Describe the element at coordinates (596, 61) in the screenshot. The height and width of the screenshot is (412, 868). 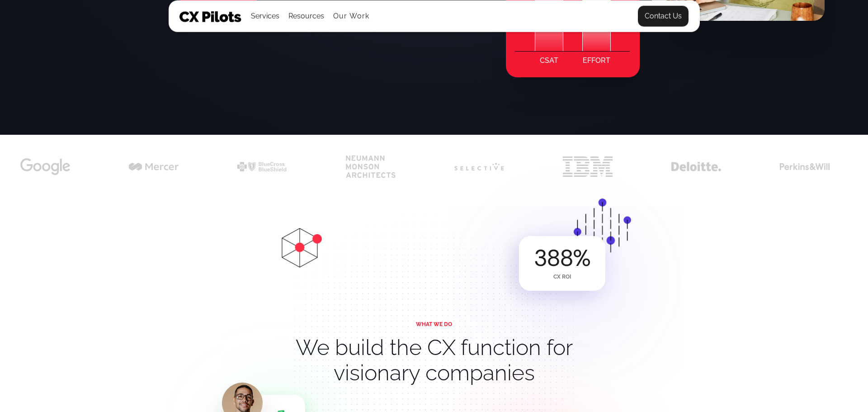
I see `div: EFFORT` at that location.